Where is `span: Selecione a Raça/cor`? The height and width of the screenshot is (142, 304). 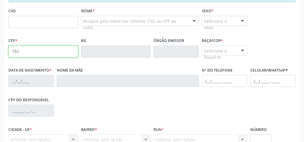 span: Selecione a Raça/cor is located at coordinates (219, 54).